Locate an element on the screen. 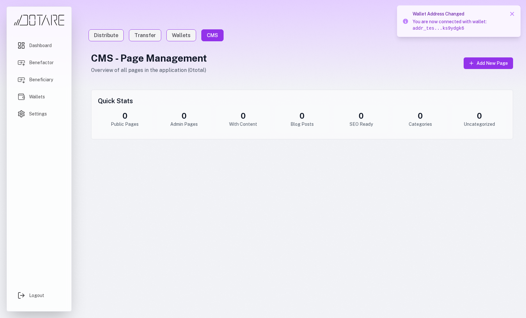 This screenshot has height=318, width=526. span: Add New Page is located at coordinates (492, 63).